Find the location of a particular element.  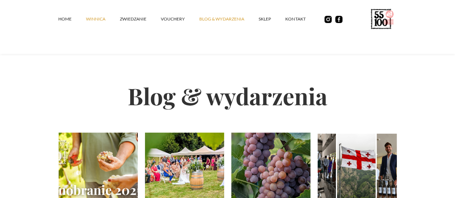

a: ZWIEDZANIE is located at coordinates (140, 19).